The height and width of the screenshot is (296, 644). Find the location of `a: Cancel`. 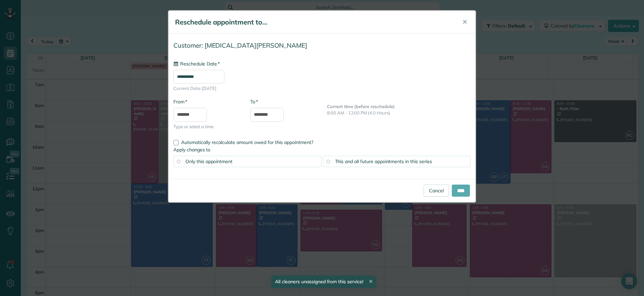

a: Cancel is located at coordinates (436, 190).